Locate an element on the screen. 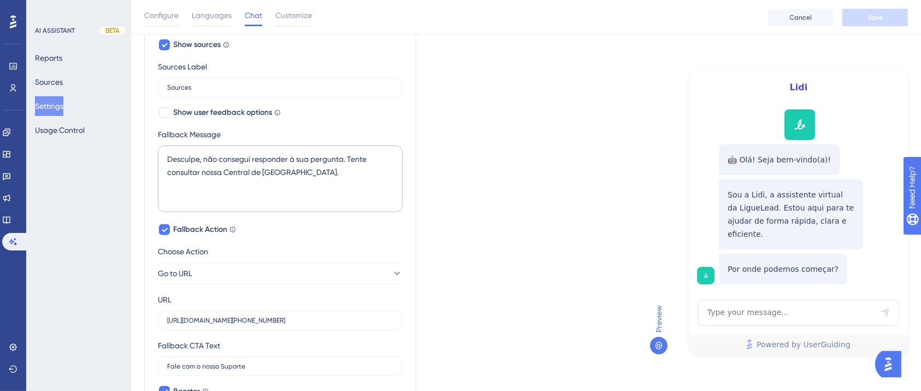 This screenshot has height=391, width=921. span: Fallback Action is located at coordinates (200, 230).